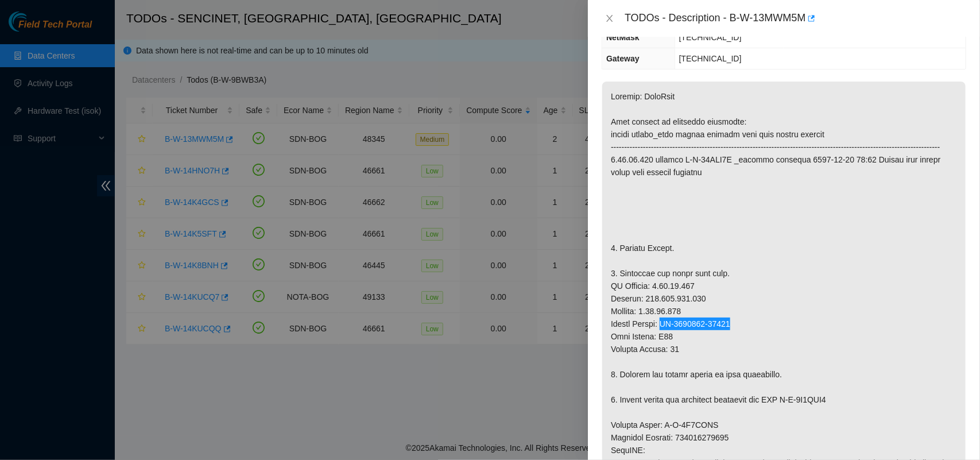 This screenshot has width=980, height=460. What do you see at coordinates (610, 18) in the screenshot?
I see `button: Close` at bounding box center [610, 18].